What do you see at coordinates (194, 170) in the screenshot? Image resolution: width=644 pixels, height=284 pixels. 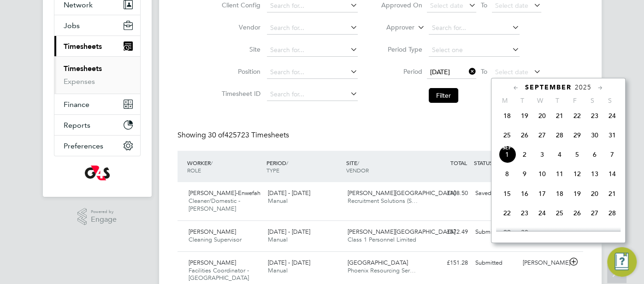 I see `span: ROLE` at bounding box center [194, 170].